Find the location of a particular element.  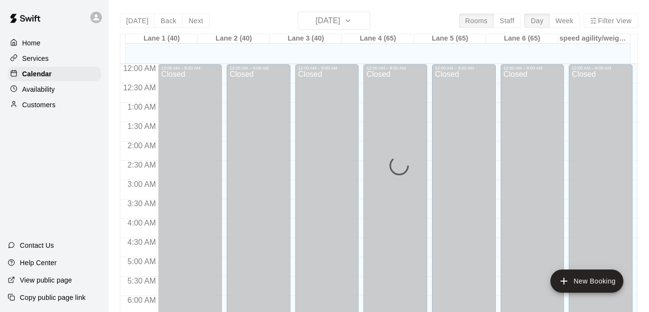

a: Availability is located at coordinates (54, 89).